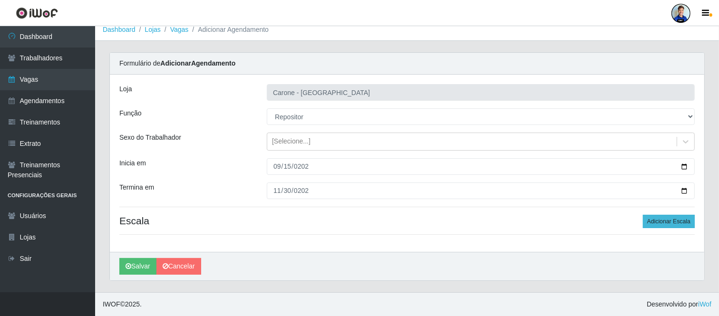  I want to click on a: Dashboard, so click(119, 29).